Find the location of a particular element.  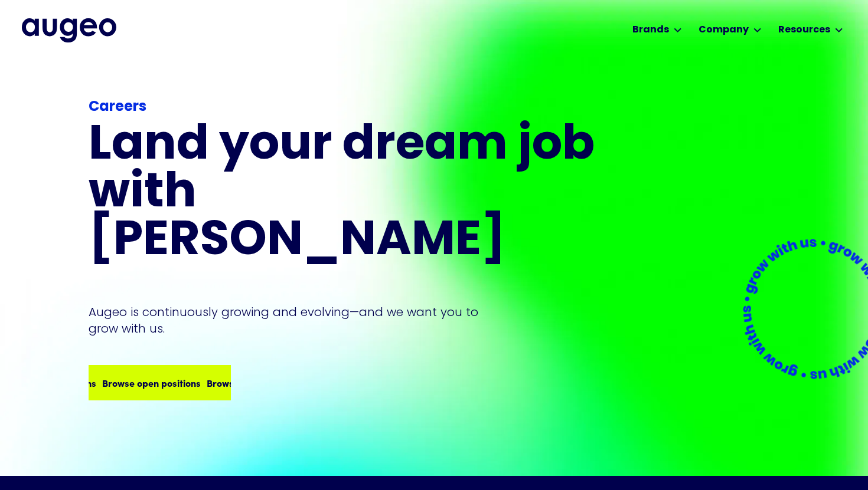

img: Augeo's full logo in midnight blue. is located at coordinates (69, 30).